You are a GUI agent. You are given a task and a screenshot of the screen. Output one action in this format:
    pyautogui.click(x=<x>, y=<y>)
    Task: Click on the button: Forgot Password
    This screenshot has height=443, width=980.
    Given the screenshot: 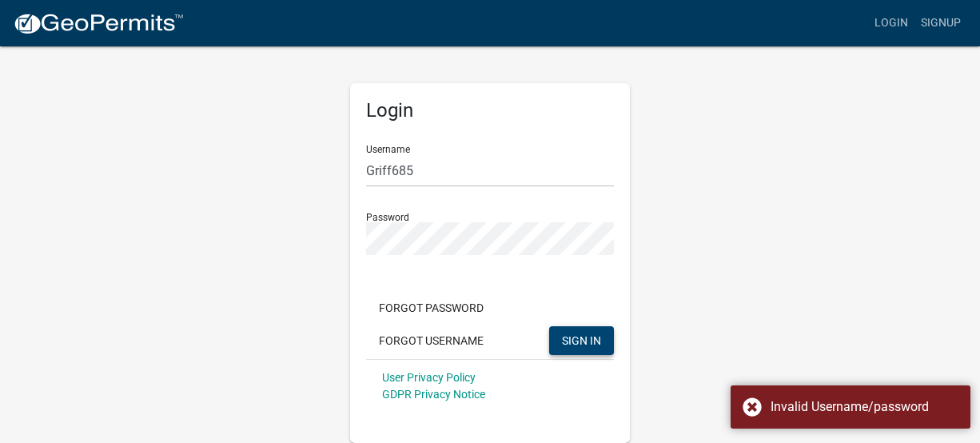 What is the action you would take?
    pyautogui.click(x=431, y=308)
    